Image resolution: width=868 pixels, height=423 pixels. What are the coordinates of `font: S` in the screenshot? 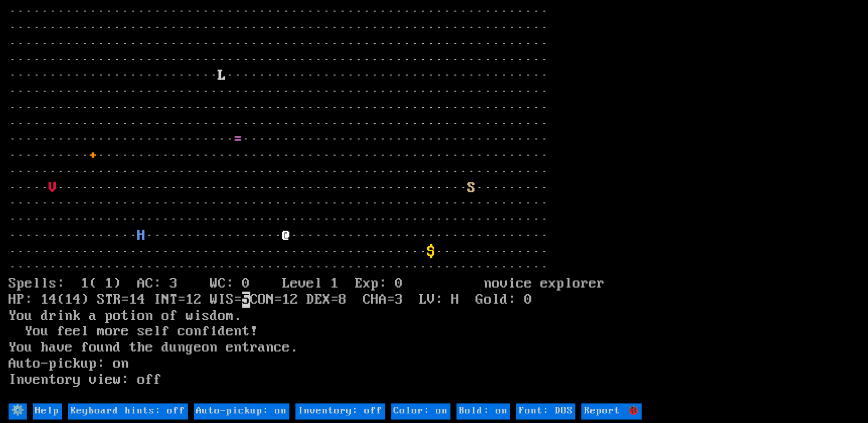 It's located at (472, 188).